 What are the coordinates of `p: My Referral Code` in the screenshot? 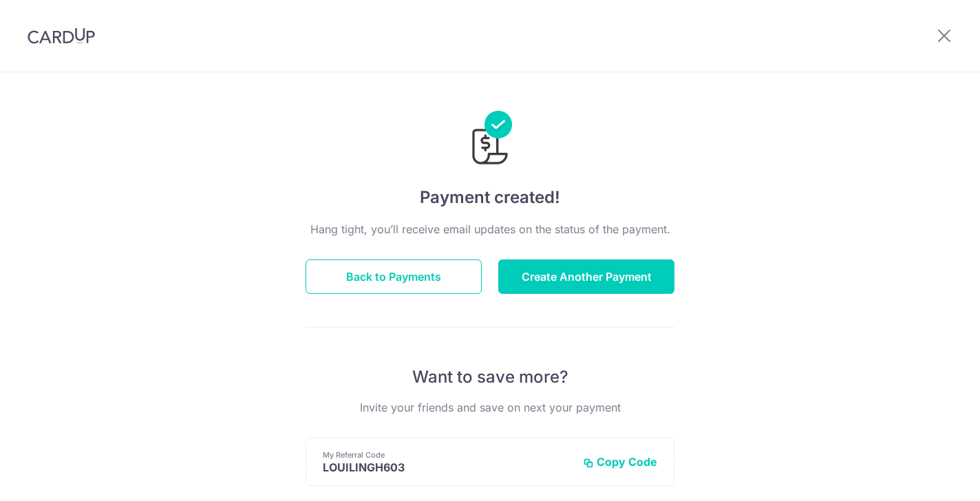 It's located at (447, 455).